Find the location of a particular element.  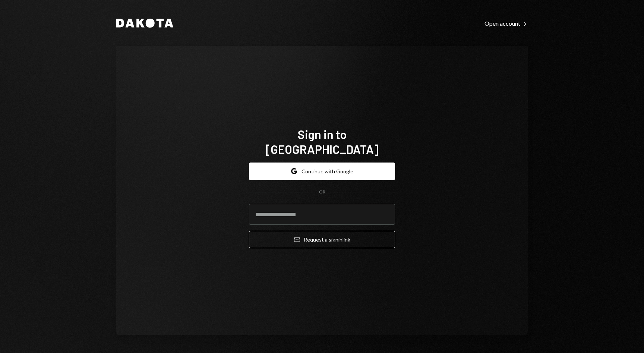

div: Open account is located at coordinates (506, 23).